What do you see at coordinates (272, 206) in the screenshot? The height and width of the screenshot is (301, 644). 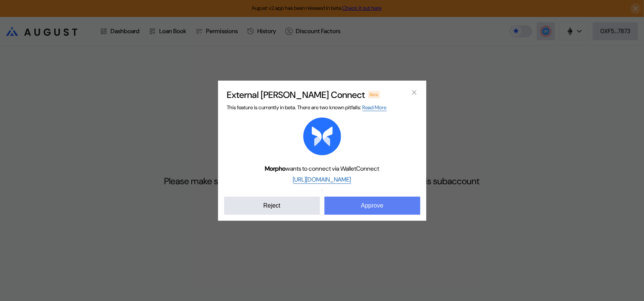 I see `button: Reject` at bounding box center [272, 206].